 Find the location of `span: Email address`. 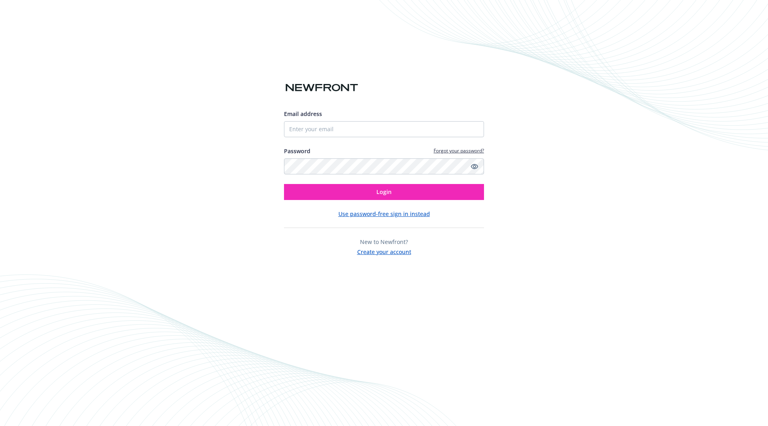

span: Email address is located at coordinates (303, 114).